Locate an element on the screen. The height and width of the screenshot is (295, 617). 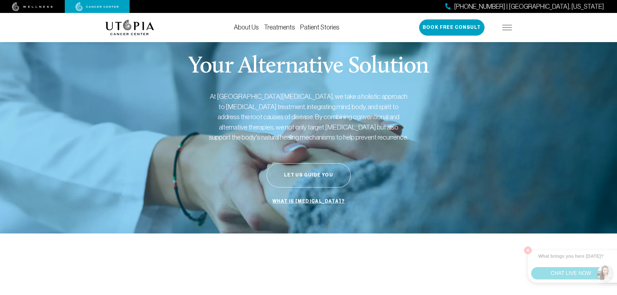
img: wellness is located at coordinates (32, 7).